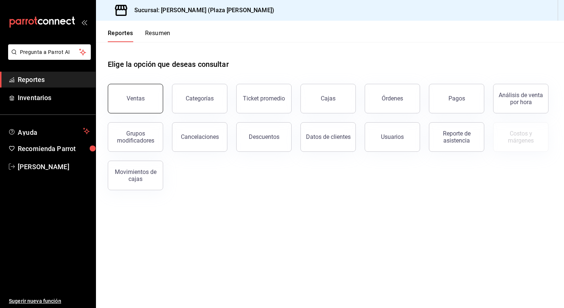 Image resolution: width=564 pixels, height=308 pixels. Describe the element at coordinates (49, 52) in the screenshot. I see `button: Pregunta a Parrot AI` at that location.